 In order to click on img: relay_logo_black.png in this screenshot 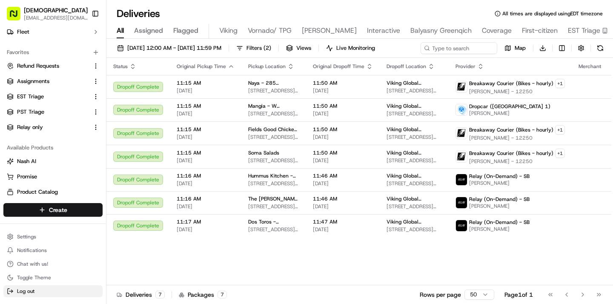, I will do `click(461, 203)`.